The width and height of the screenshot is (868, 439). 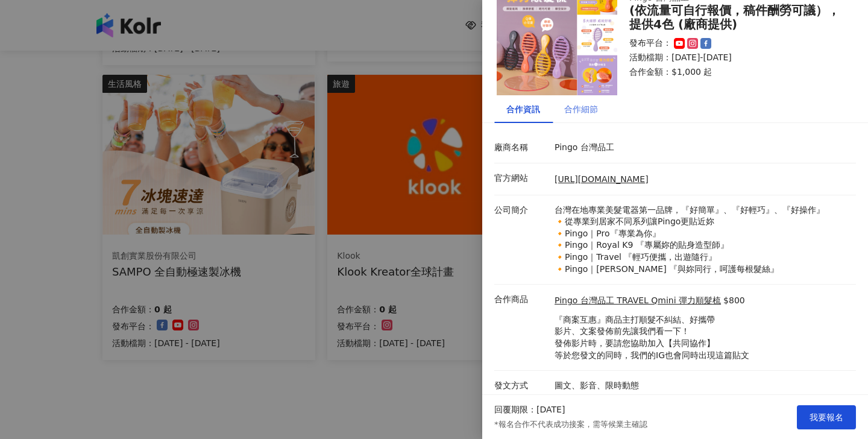 What do you see at coordinates (736, 73) in the screenshot?
I see `p: 合作金額： $1,000 起` at bounding box center [736, 73].